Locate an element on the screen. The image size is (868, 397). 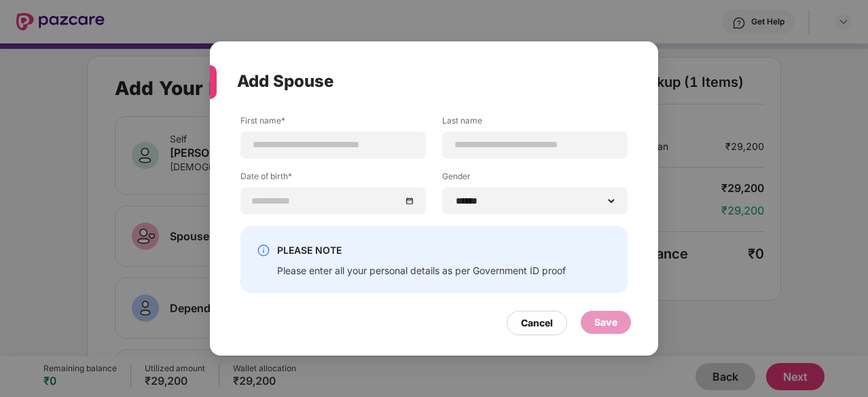
div: Add Spouse is located at coordinates (418, 81).